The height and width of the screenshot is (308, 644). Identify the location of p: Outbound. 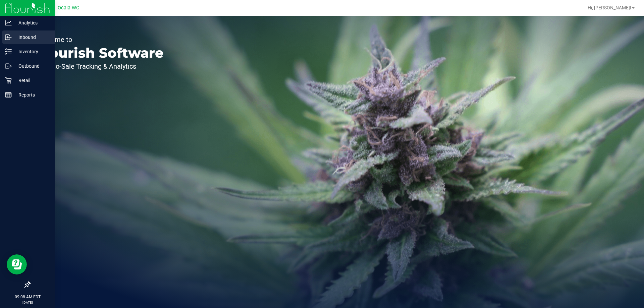
(32, 66).